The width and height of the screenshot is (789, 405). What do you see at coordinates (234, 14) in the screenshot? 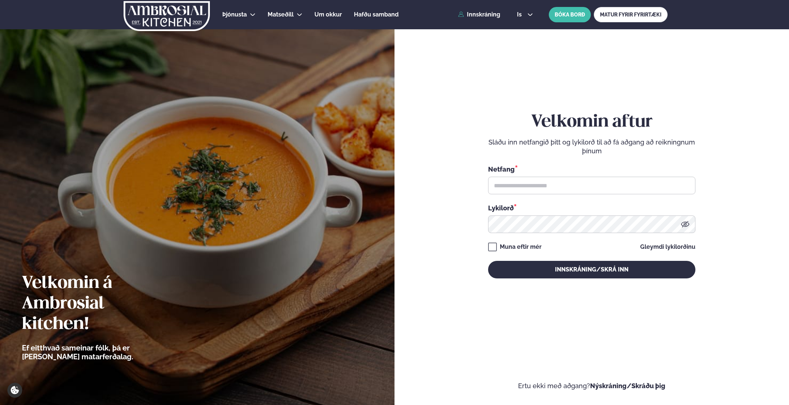
I see `span: Þjónusta` at bounding box center [234, 14].